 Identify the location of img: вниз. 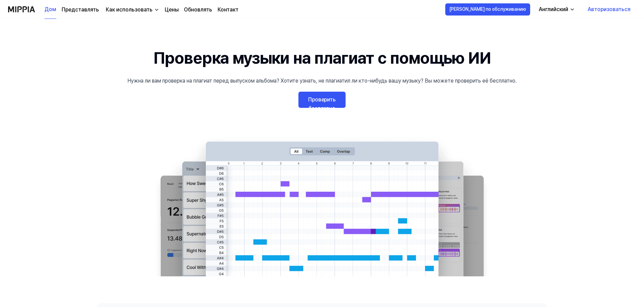
(156, 10).